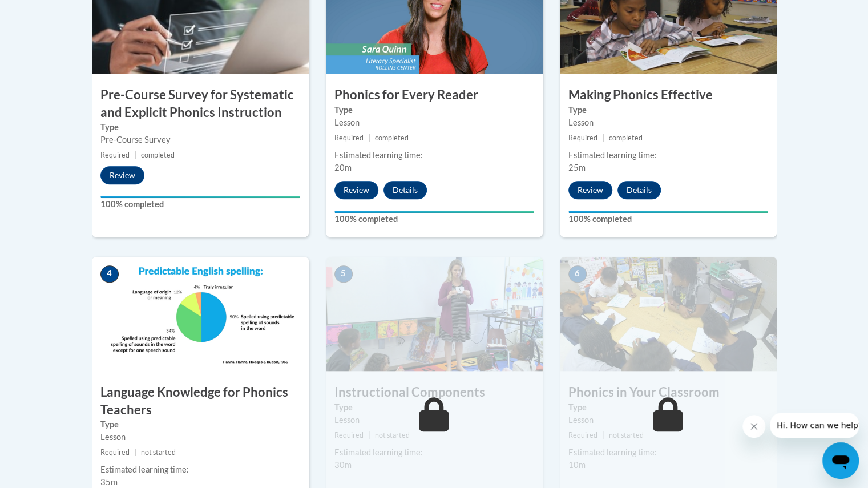 The height and width of the screenshot is (488, 868). Describe the element at coordinates (576, 465) in the screenshot. I see `span: 10m` at that location.